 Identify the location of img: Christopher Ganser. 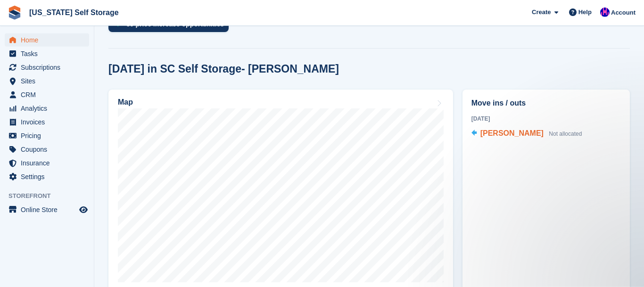
(605, 12).